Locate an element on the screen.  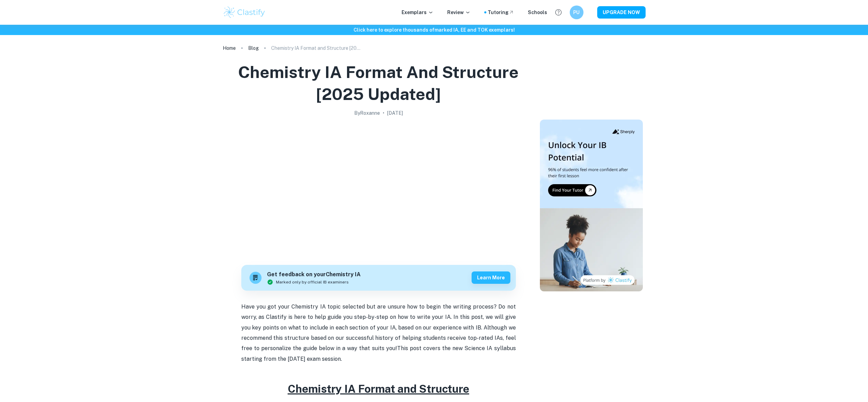
img: Chemistry IA Format and Structure [2025 updated] cover image is located at coordinates (378, 189).